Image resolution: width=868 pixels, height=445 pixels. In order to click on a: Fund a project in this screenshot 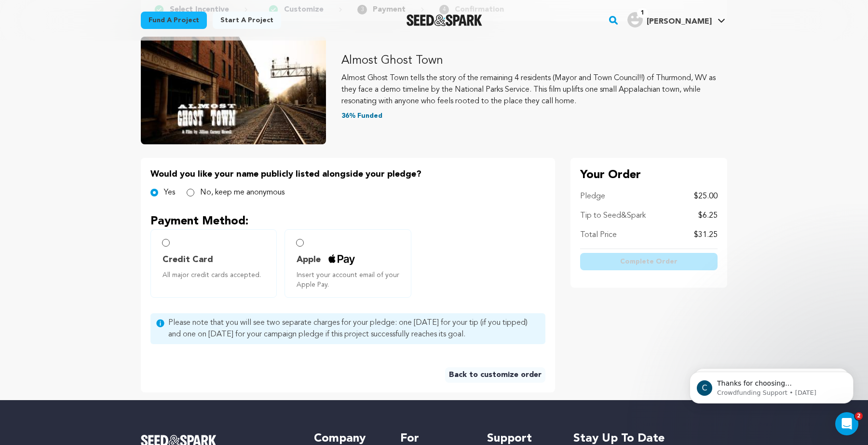, I will do `click(173, 20)`.